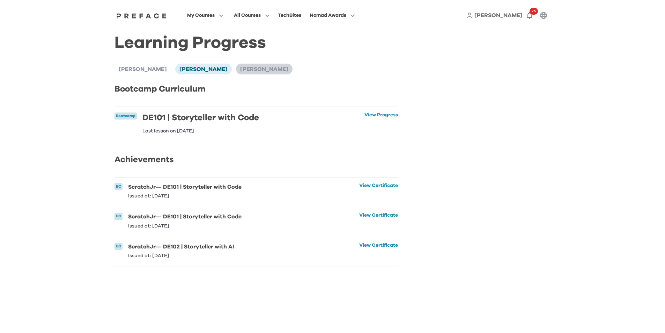  Describe the element at coordinates (256, 160) in the screenshot. I see `h2: Achievements` at that location.